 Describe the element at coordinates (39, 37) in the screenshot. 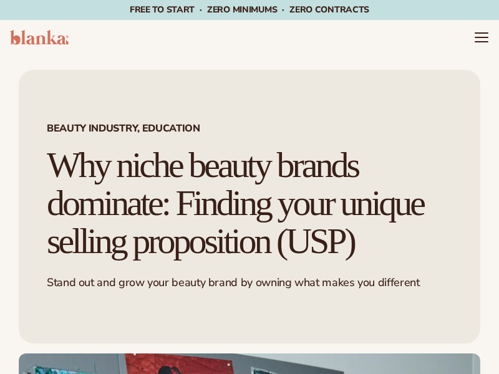

I see `img: logo` at that location.